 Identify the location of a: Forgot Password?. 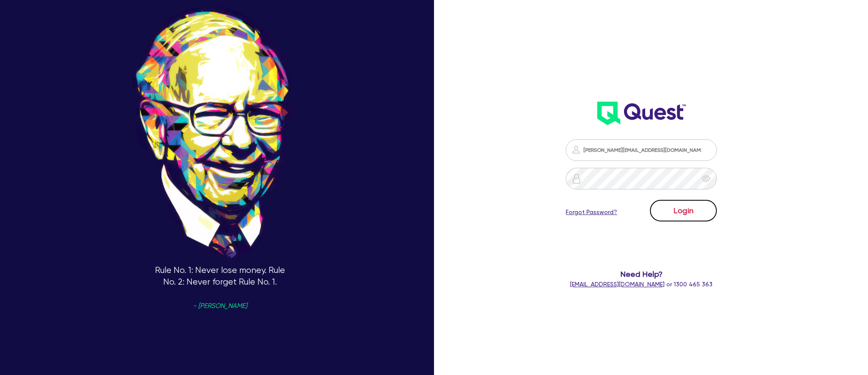
(591, 212).